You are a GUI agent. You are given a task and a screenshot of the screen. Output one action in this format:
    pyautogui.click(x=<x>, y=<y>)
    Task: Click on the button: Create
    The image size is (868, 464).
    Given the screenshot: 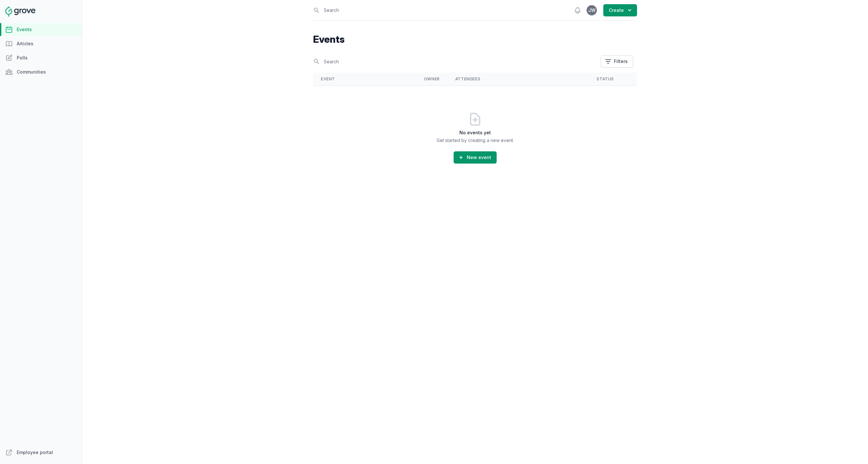 What is the action you would take?
    pyautogui.click(x=620, y=10)
    